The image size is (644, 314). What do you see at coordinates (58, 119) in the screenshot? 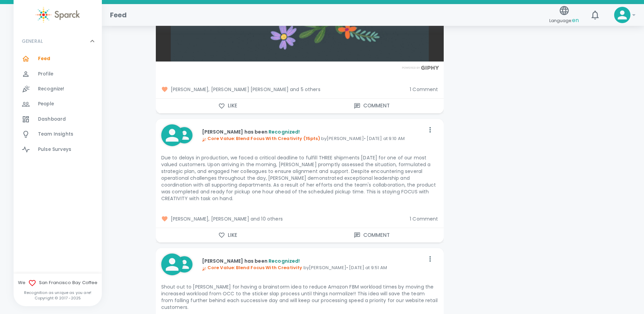
I see `div: Dashboard` at bounding box center [58, 119].